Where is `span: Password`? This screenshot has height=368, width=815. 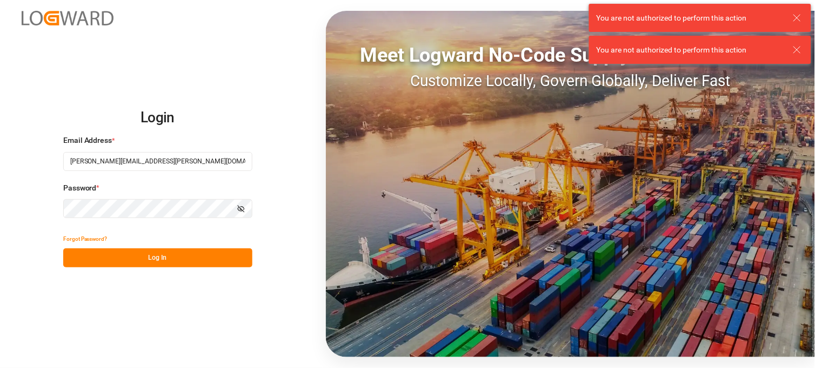 span: Password is located at coordinates (80, 188).